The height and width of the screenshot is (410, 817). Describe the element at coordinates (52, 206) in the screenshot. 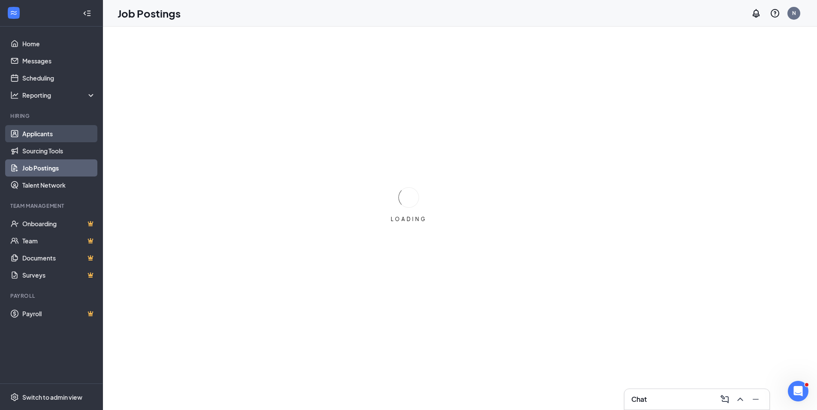

I see `div: Team Management` at that location.